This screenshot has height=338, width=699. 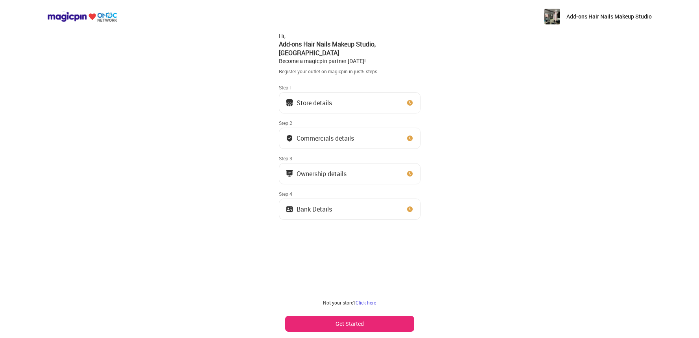 I want to click on button: Store details, so click(x=350, y=103).